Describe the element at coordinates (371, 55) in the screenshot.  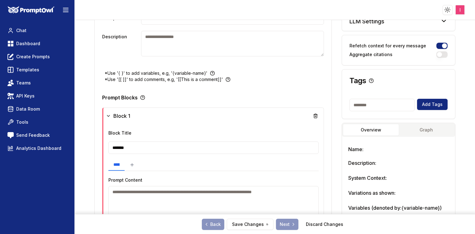
I see `label: Aggregate citations` at that location.